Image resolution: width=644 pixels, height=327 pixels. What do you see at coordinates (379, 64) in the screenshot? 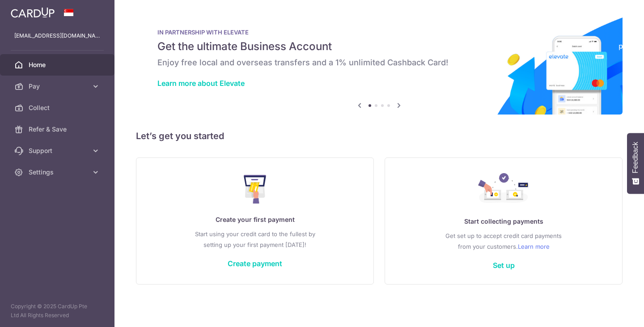
I see `img: Renovation banner` at bounding box center [379, 64].